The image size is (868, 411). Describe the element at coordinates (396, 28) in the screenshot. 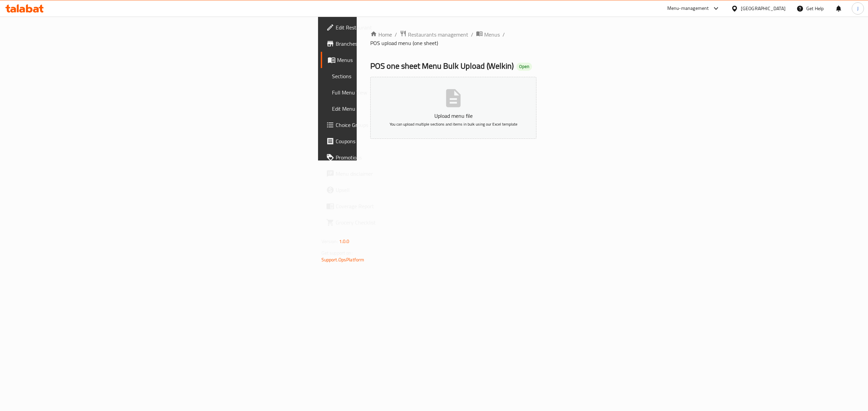

I see `span: Edit Restaurant` at that location.